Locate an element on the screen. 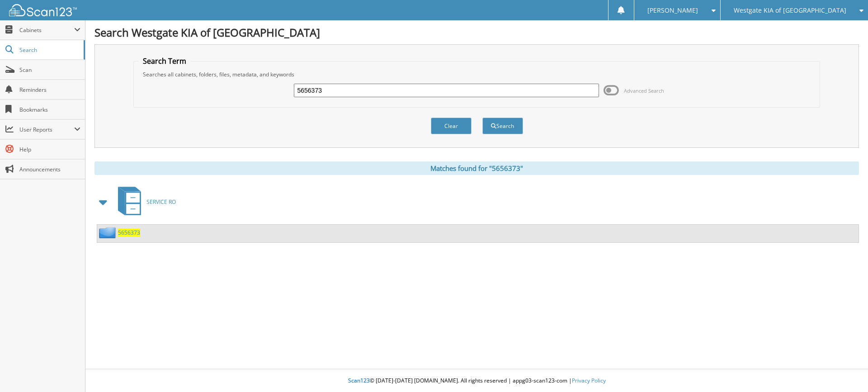 The height and width of the screenshot is (392, 868). div: Searches all cabinets, folders, files, metadata, and keywords is located at coordinates (477, 74).